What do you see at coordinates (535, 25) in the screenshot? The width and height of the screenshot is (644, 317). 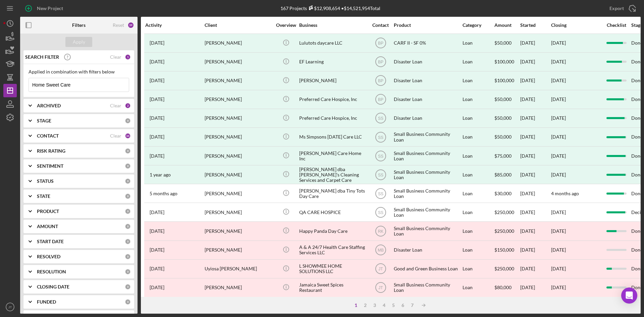 I see `div: Started` at bounding box center [535, 25].